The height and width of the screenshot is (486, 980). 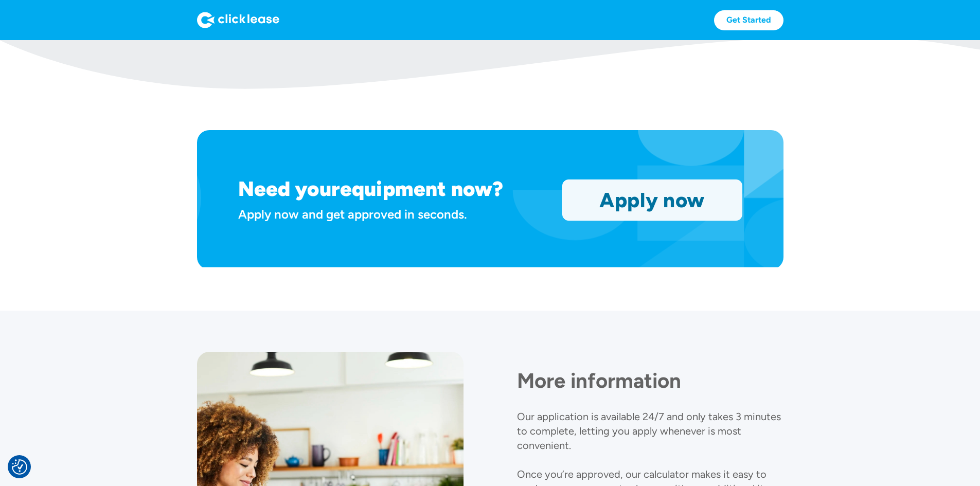 I want to click on img: Revisit consent button, so click(x=19, y=467).